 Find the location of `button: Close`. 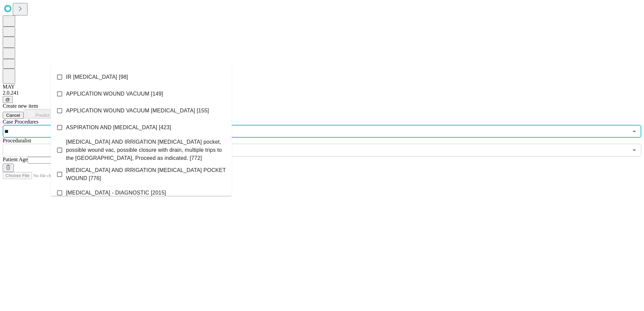

button: Close is located at coordinates (634, 131).